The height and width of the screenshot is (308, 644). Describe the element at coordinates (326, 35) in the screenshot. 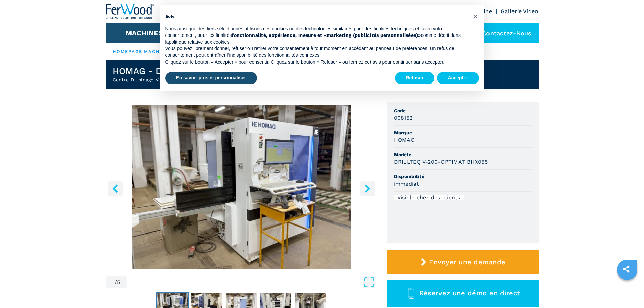

I see `strong: fonctionnalité, expérience, mesure et «marketing (publicités personnalisées)»` at that location.